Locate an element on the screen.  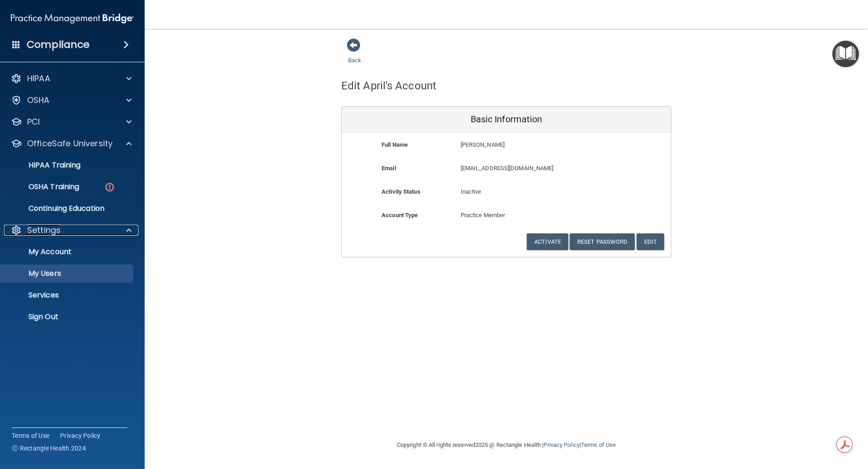
div: Basic Information is located at coordinates (506, 120).